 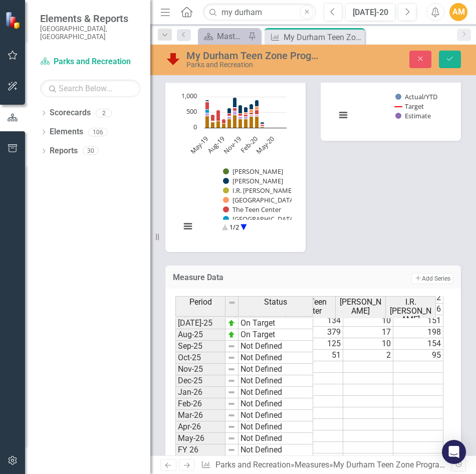 What do you see at coordinates (64, 151) in the screenshot?
I see `a: Reports` at bounding box center [64, 151].